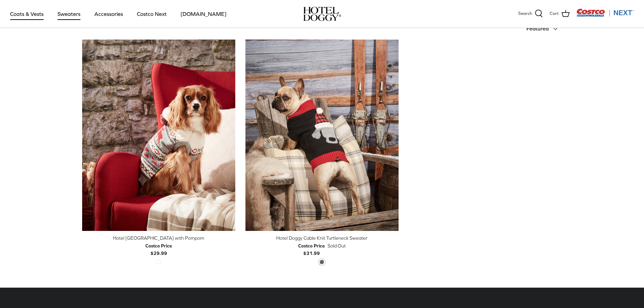 Image resolution: width=644 pixels, height=308 pixels. What do you see at coordinates (69, 14) in the screenshot?
I see `a: Sweaters` at bounding box center [69, 14].